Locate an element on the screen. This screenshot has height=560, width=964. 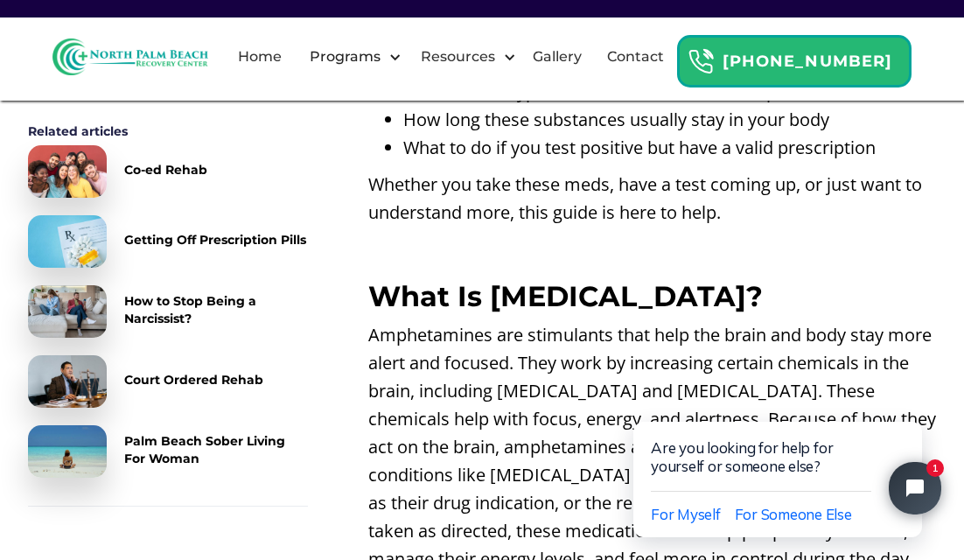
span: For Myself is located at coordinates (89, 148).